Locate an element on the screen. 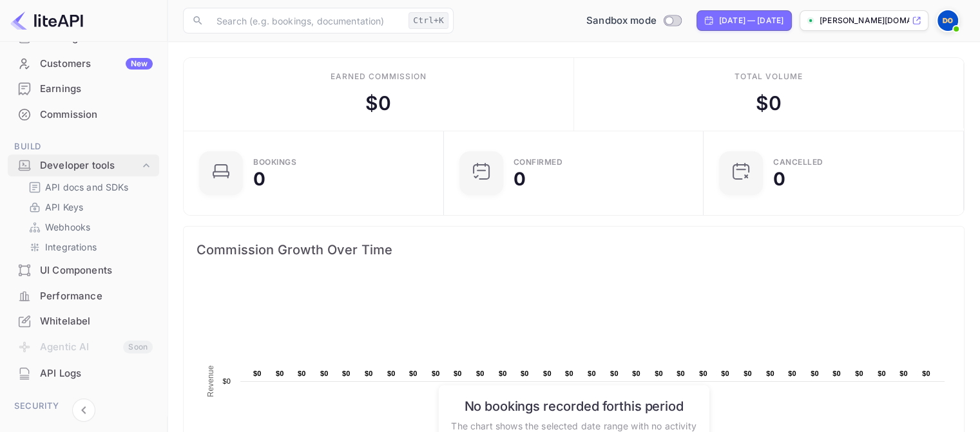  a: API docs and SDKs is located at coordinates (88, 187).